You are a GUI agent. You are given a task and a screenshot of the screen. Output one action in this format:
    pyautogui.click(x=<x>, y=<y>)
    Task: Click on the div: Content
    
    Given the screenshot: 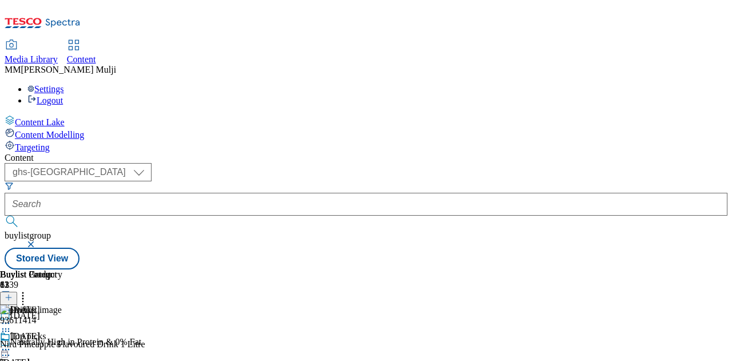 What is the action you would take?
    pyautogui.click(x=366, y=158)
    